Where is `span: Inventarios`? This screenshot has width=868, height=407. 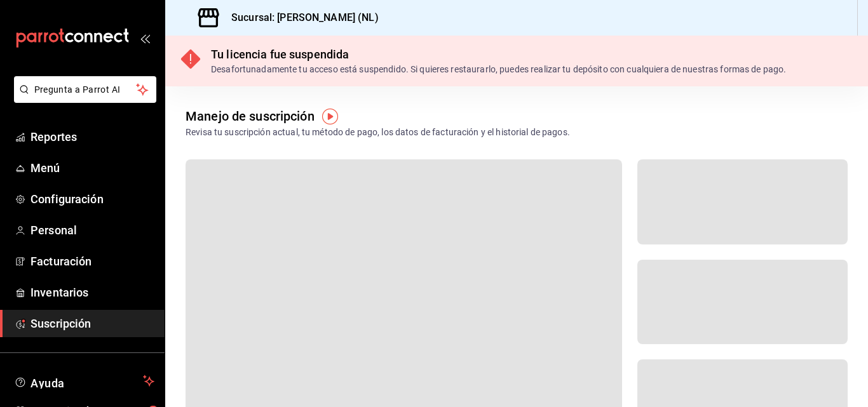
span: Inventarios is located at coordinates (92, 292).